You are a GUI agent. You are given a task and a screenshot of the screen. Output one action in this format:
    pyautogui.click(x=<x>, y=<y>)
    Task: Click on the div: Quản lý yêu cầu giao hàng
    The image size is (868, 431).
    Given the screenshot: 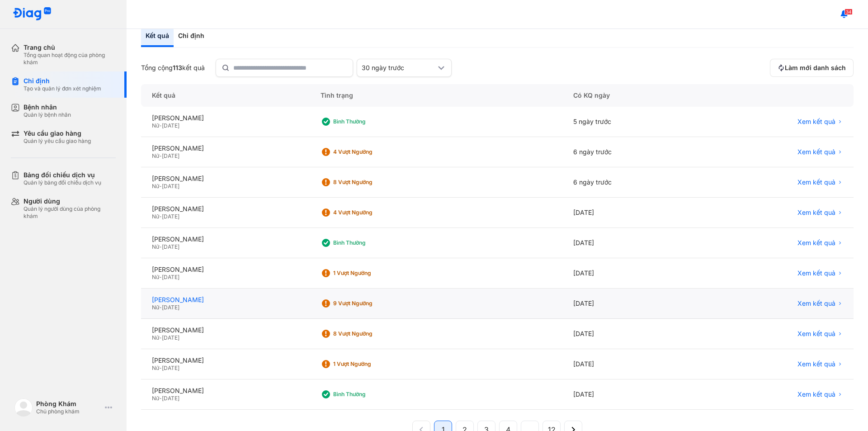 What is the action you would take?
    pyautogui.click(x=57, y=141)
    